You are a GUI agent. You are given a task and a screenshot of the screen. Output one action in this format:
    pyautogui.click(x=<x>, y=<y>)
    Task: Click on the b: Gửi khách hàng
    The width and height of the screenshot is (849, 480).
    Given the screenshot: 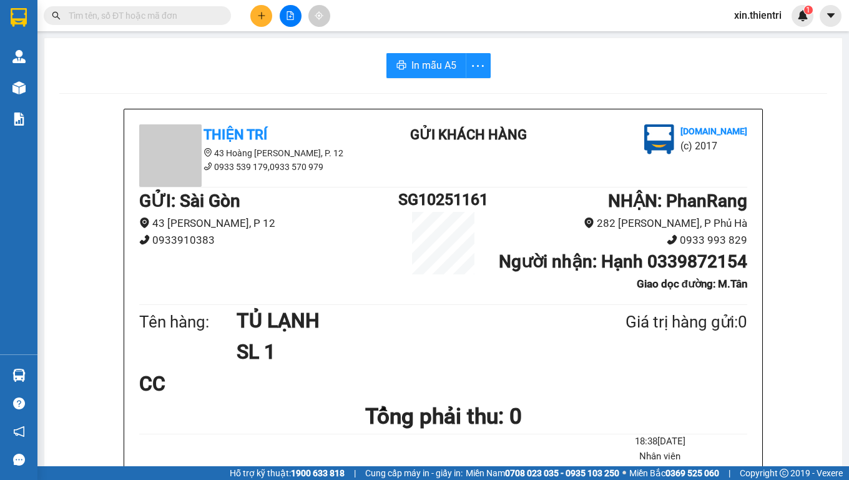 What is the action you would take?
    pyautogui.click(x=468, y=134)
    